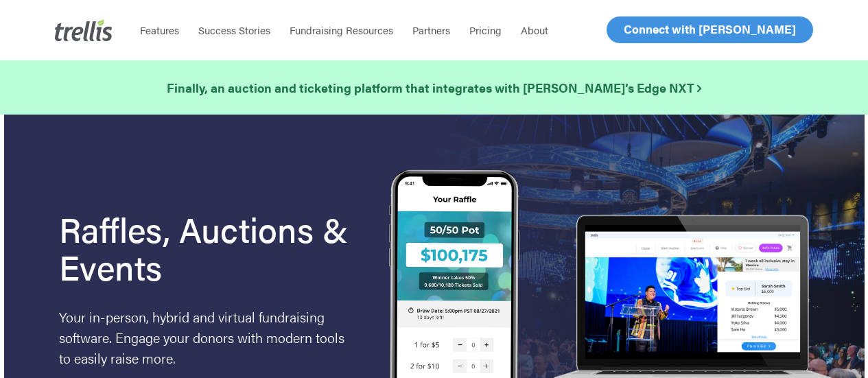 The image size is (868, 378). Describe the element at coordinates (234, 30) in the screenshot. I see `span: Success Stories` at that location.